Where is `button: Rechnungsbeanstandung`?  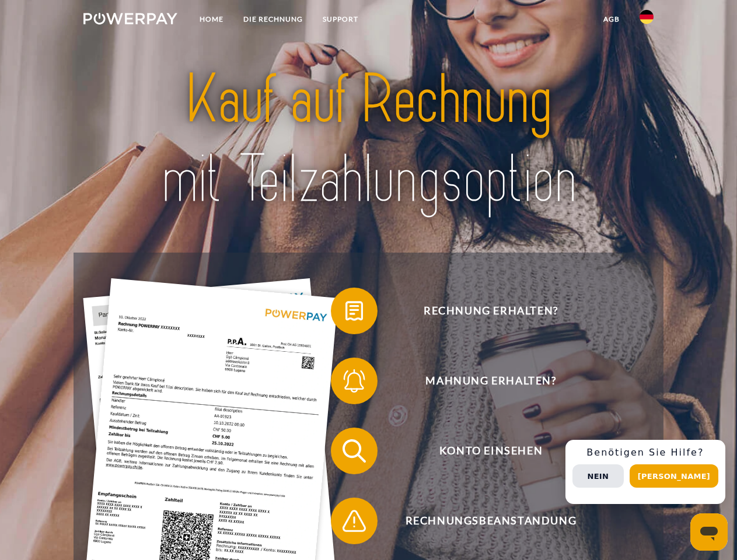 button: Rechnungsbeanstandung is located at coordinates (483, 521).